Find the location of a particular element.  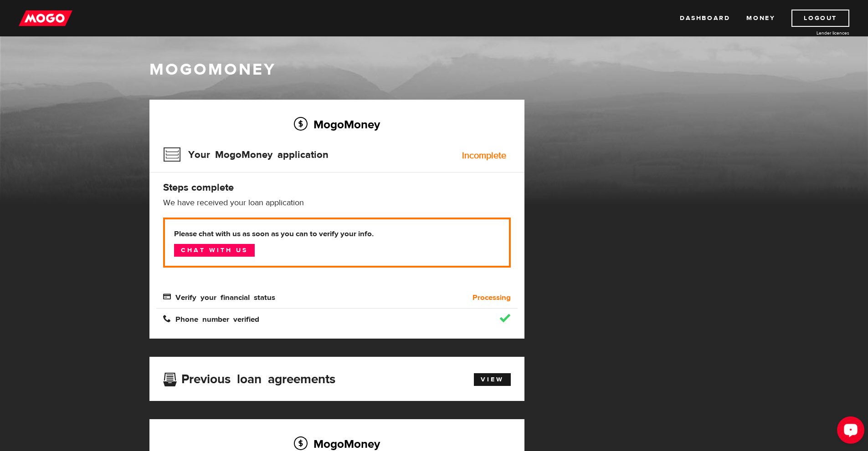

span: Phone number verified is located at coordinates (211, 318).